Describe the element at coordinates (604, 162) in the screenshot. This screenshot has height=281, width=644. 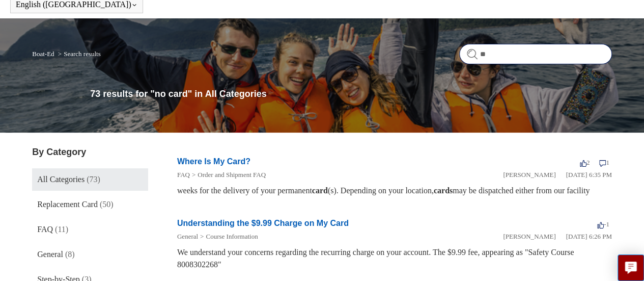
I see `span: 1` at that location.